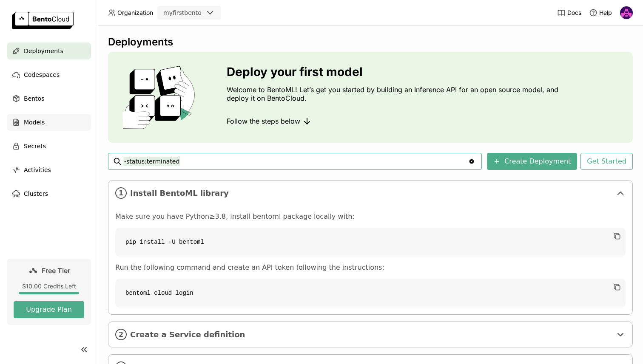 The image size is (643, 364). I want to click on svg: Clear value, so click(471, 161).